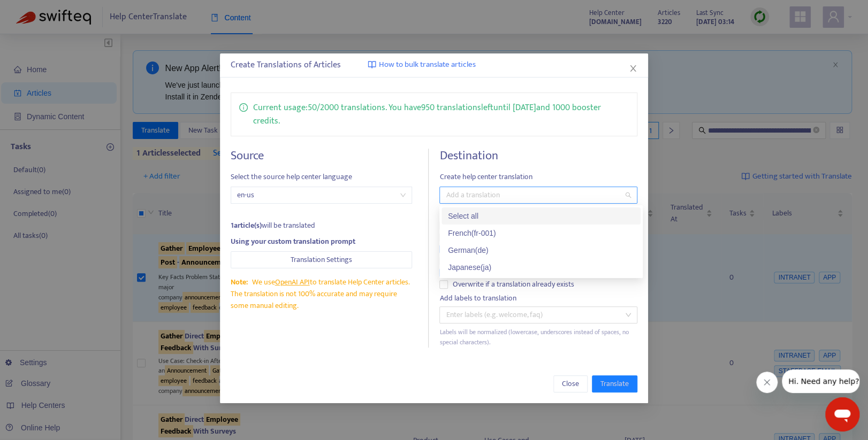  Describe the element at coordinates (541, 233) in the screenshot. I see `div: French ( fr-001 )` at that location.